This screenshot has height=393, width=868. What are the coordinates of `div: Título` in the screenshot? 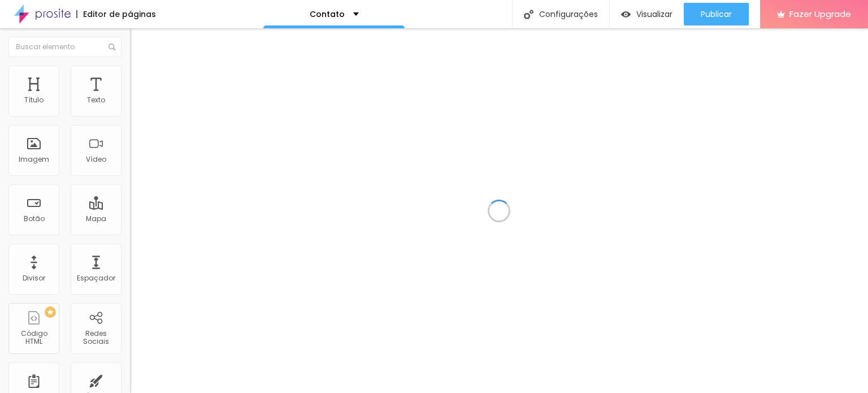 It's located at (34, 99).